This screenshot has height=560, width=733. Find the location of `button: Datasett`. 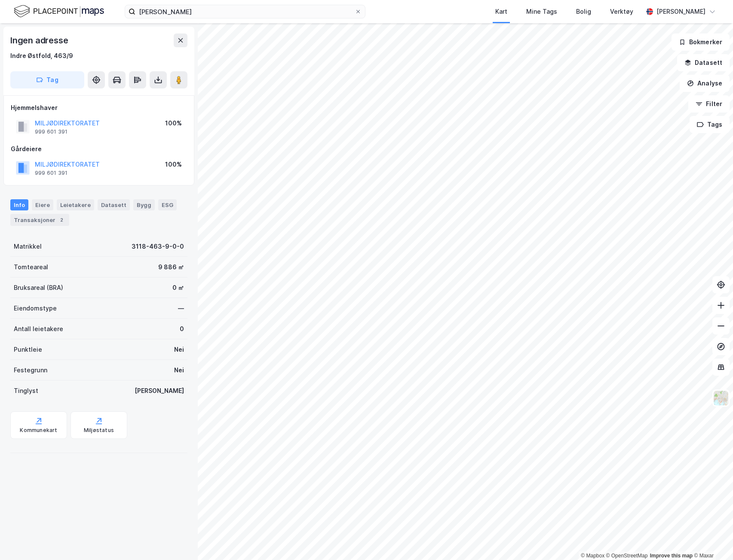

button: Datasett is located at coordinates (703, 63).